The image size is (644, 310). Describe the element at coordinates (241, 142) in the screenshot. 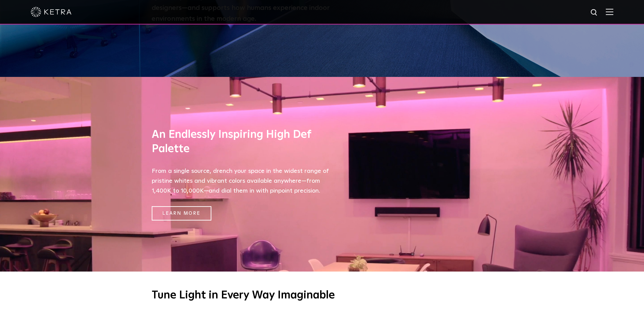

I see `h3: An Endlessly Inspiring High Def Palette` at that location.